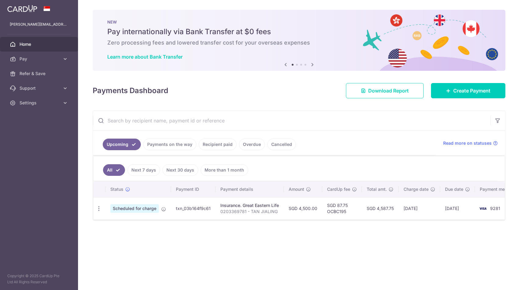 This screenshot has width=520, height=290. I want to click on span: Scheduled for charge, so click(135, 208).